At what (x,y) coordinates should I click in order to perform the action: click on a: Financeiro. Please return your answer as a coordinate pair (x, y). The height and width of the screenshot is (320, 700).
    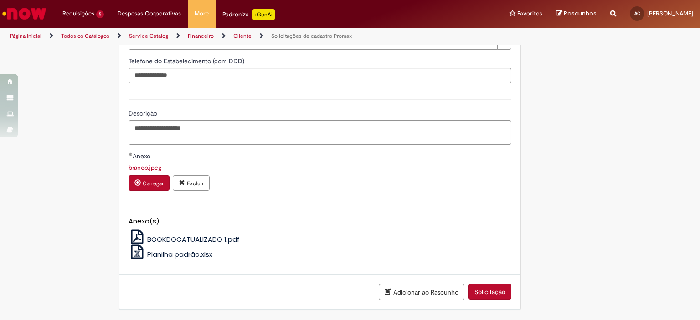
    Looking at the image, I should click on (200, 36).